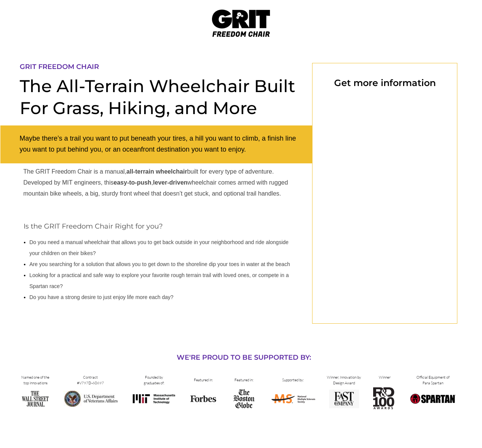  I want to click on span: GRIT FREEDOM CHAIR, so click(59, 66).